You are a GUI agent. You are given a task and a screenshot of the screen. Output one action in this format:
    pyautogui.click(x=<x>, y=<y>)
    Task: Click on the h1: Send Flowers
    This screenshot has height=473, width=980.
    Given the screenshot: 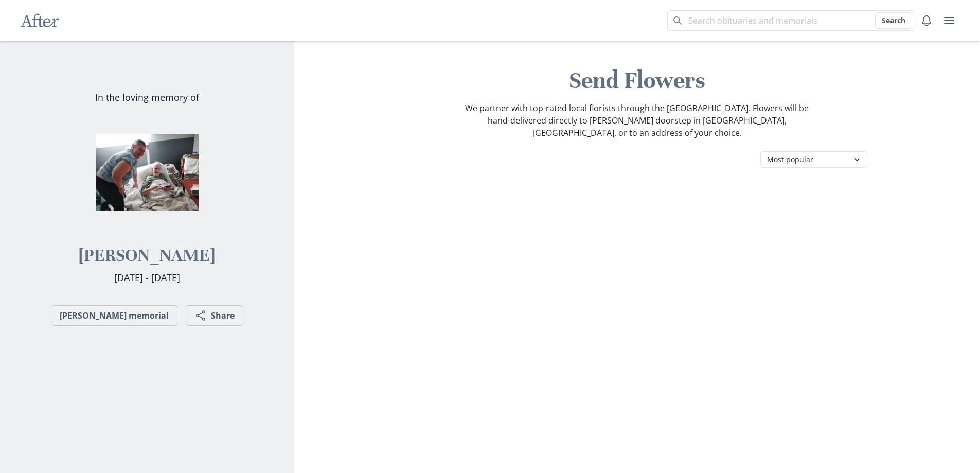 What is the action you would take?
    pyautogui.click(x=637, y=81)
    